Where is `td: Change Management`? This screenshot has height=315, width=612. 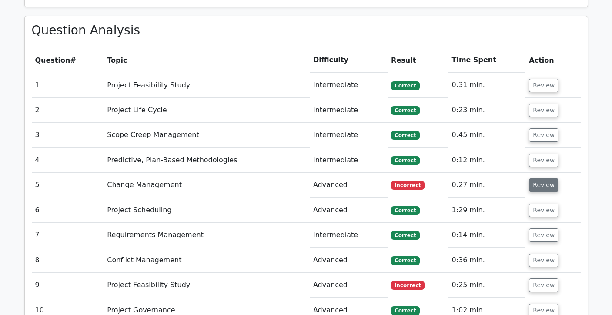
td: Change Management is located at coordinates (207, 185).